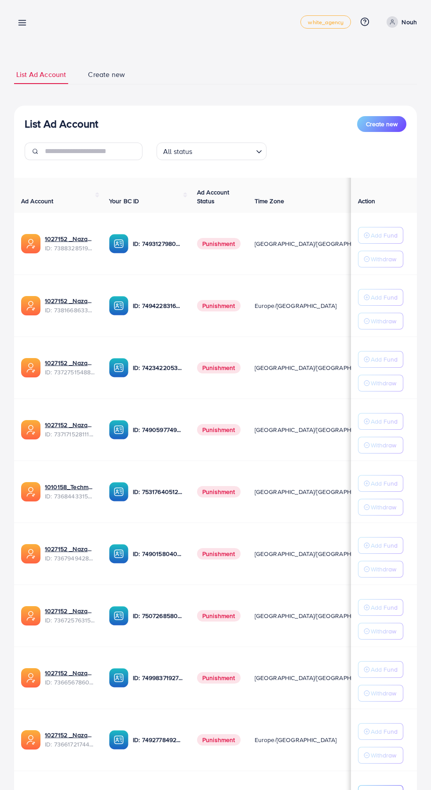 This screenshot has height=790, width=431. I want to click on span: List Ad Account, so click(41, 74).